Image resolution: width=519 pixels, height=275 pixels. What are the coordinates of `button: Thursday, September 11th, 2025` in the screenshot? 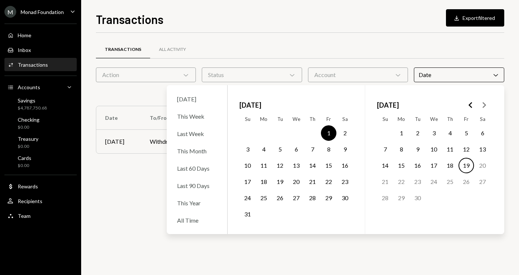 It's located at (450, 149).